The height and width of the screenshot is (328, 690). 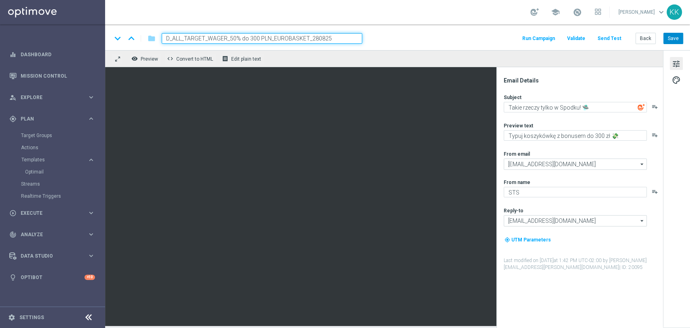 I want to click on span: Validate, so click(x=576, y=38).